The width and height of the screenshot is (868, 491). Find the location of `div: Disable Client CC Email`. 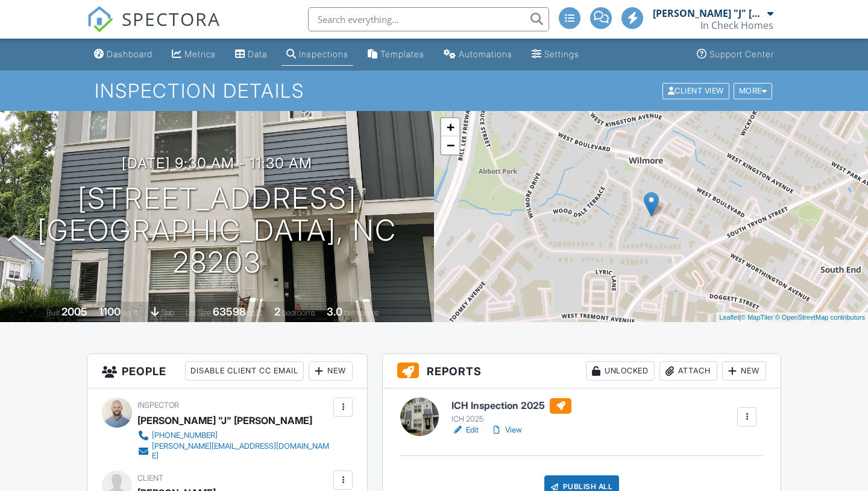

div: Disable Client CC Email is located at coordinates (244, 371).